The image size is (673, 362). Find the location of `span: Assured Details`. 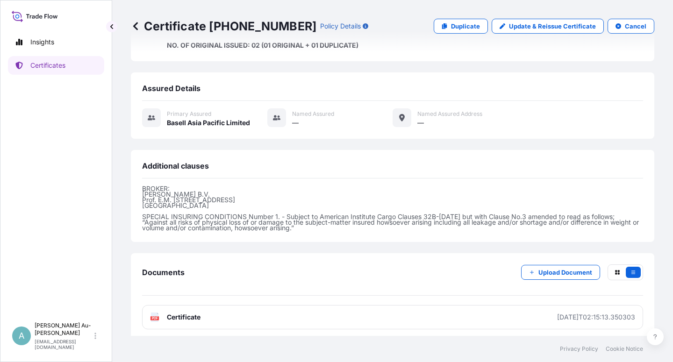

span: Assured Details is located at coordinates (171, 88).